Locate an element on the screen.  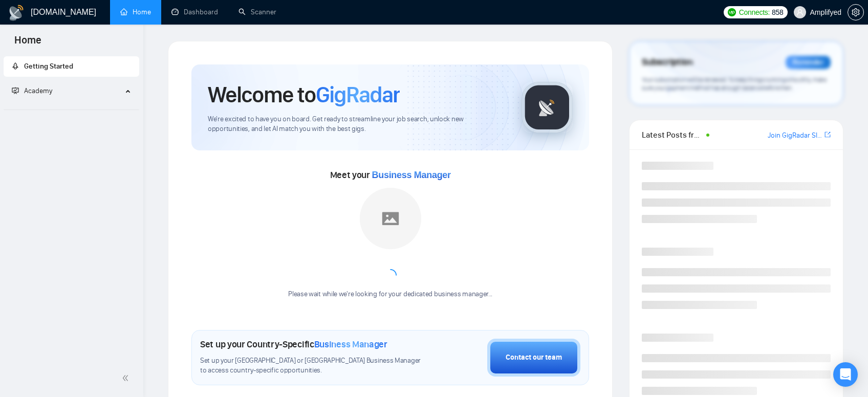
div: Please wait while we're looking for your dedicated business manager... is located at coordinates (390, 294).